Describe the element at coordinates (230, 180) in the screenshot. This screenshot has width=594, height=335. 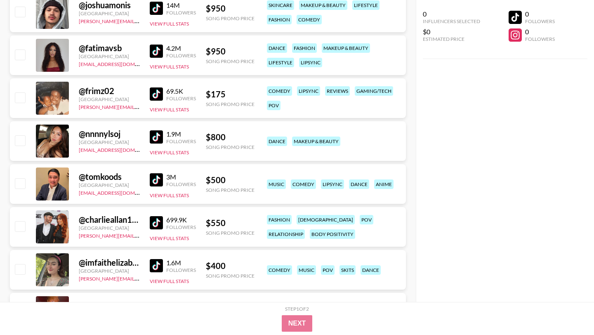
I see `div: $ 500` at that location.